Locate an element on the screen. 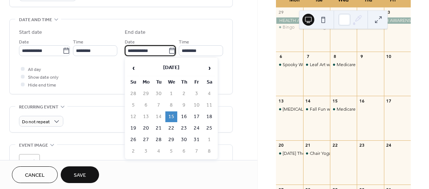 The height and width of the screenshot is (189, 429). div: 9 is located at coordinates (361, 57).